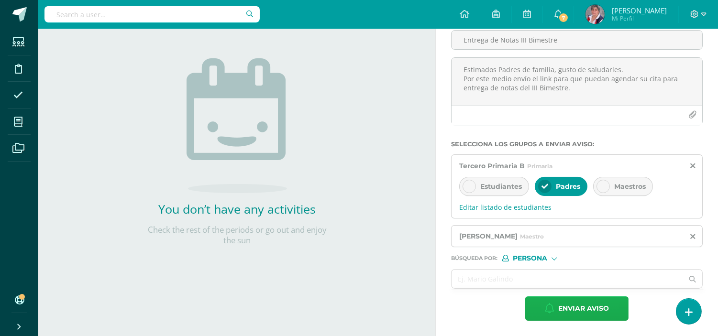  Describe the element at coordinates (577, 82) in the screenshot. I see `textarea: Estimados Padres de familia, gusto de saludarles. Por este medio envío el link para que puedan ag...` at that location.